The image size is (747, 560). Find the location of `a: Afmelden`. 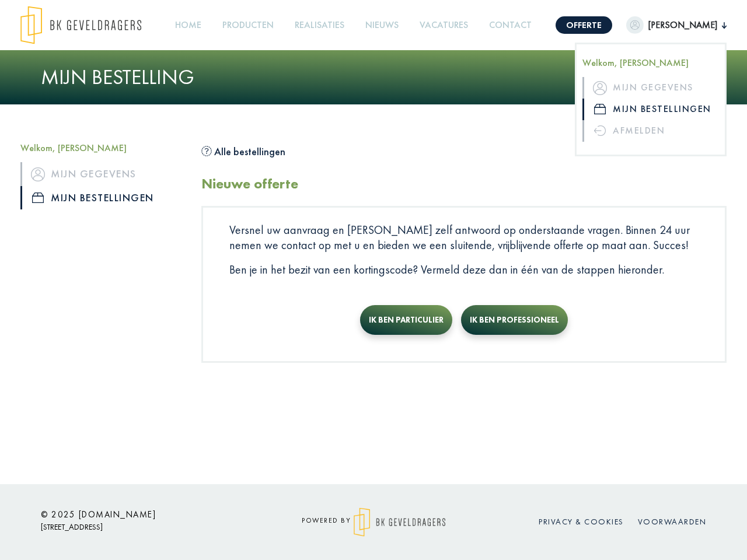

a: Afmelden is located at coordinates (651, 131).